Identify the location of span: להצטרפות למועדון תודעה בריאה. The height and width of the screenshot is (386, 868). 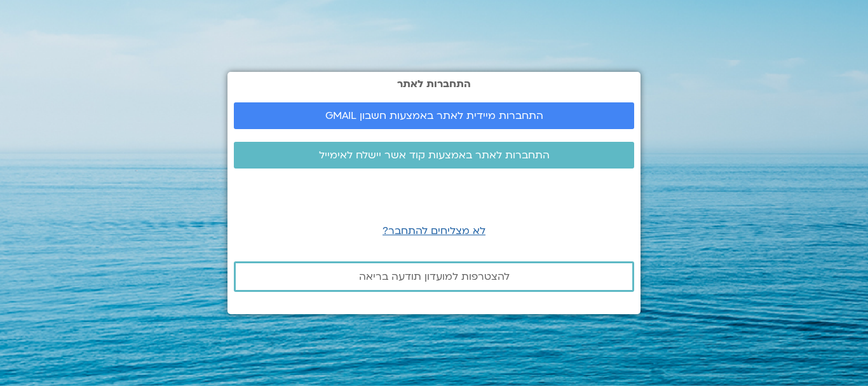
(434, 277).